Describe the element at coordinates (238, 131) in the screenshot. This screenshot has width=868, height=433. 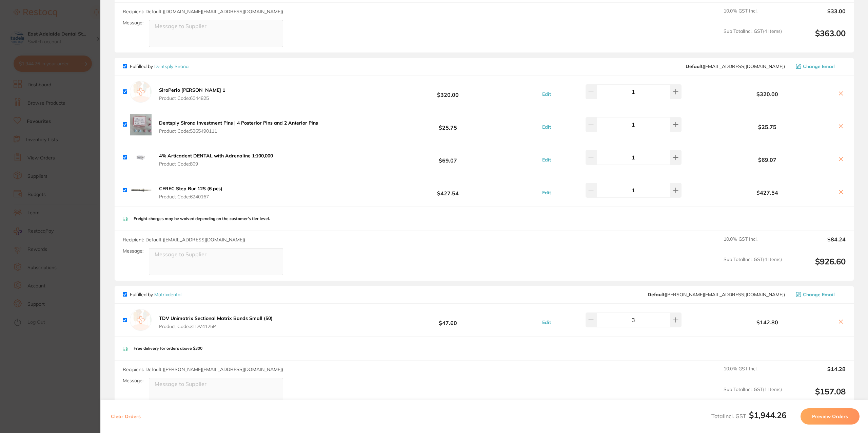
I see `span: Product Code: 5365490111` at that location.